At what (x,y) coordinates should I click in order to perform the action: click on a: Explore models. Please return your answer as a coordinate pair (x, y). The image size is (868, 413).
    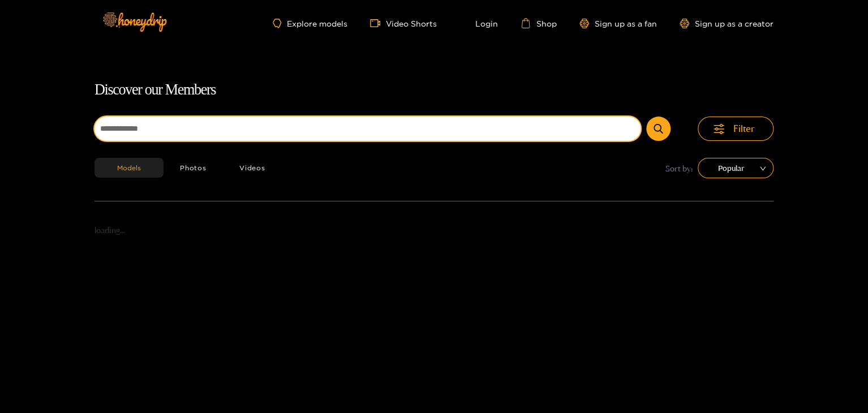
    Looking at the image, I should click on (310, 23).